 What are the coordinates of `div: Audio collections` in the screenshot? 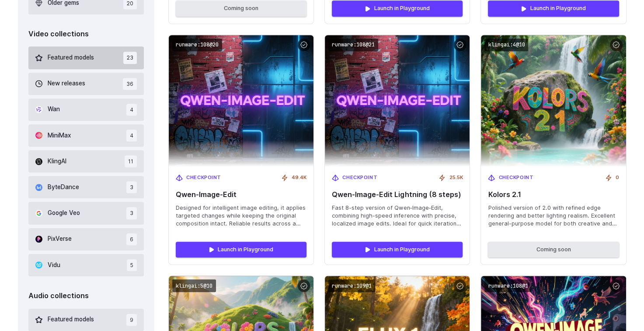 It's located at (86, 296).